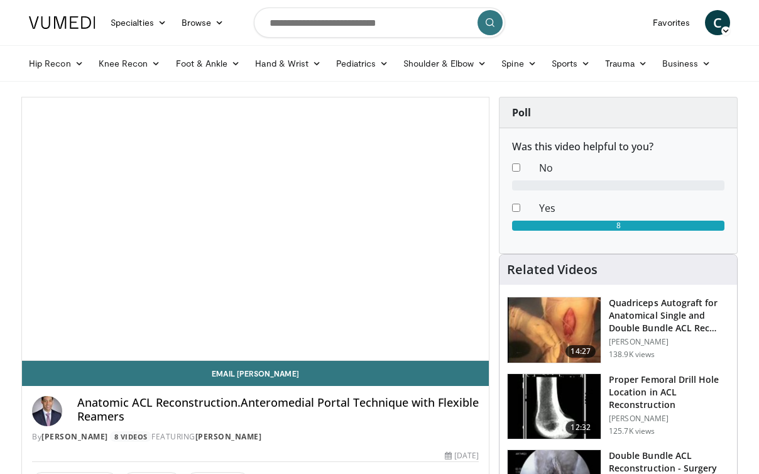  What do you see at coordinates (580, 427) in the screenshot?
I see `span: 12:32` at bounding box center [580, 427].